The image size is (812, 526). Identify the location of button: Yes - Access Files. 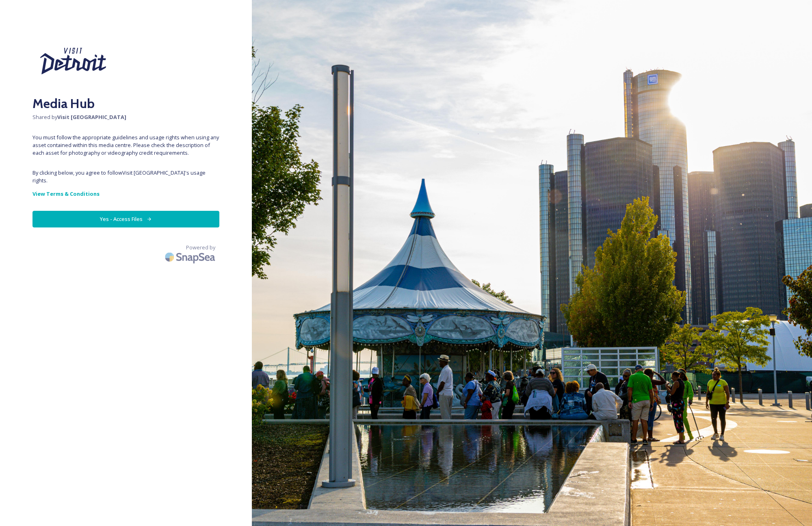
(126, 219).